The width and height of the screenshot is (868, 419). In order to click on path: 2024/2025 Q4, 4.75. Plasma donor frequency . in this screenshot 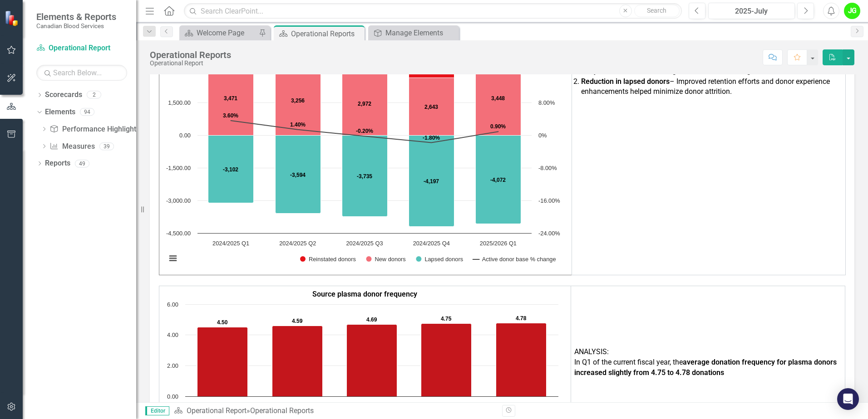, I will do `click(446, 360)`.